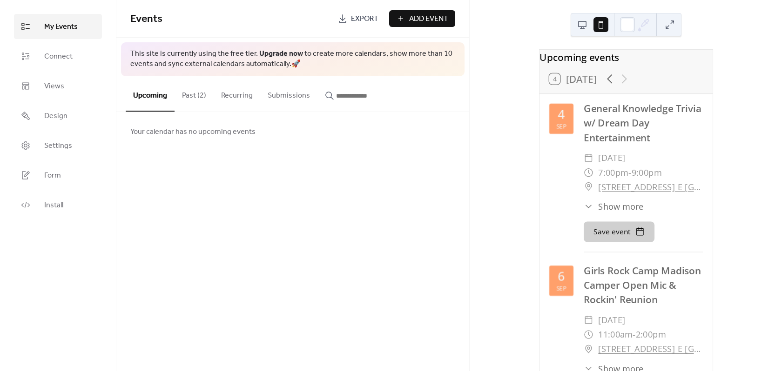 This screenshot has height=371, width=782. Describe the element at coordinates (53, 176) in the screenshot. I see `span: Form` at that location.